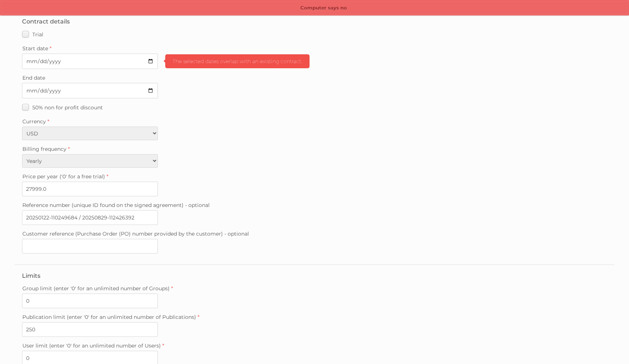 The height and width of the screenshot is (364, 629). Describe the element at coordinates (46, 21) in the screenshot. I see `legend: Contract details` at that location.